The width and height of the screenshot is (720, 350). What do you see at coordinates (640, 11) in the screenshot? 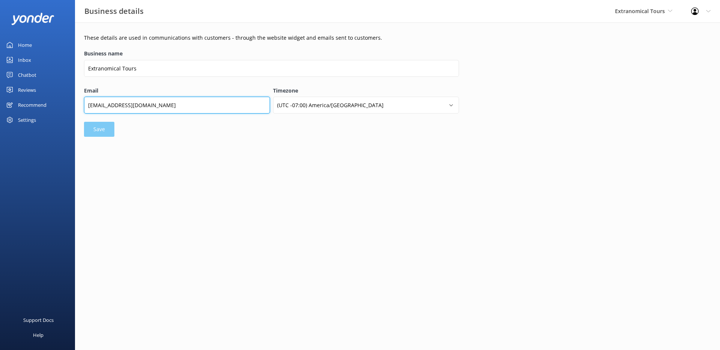
I see `span: Extranomical Tours` at bounding box center [640, 11].